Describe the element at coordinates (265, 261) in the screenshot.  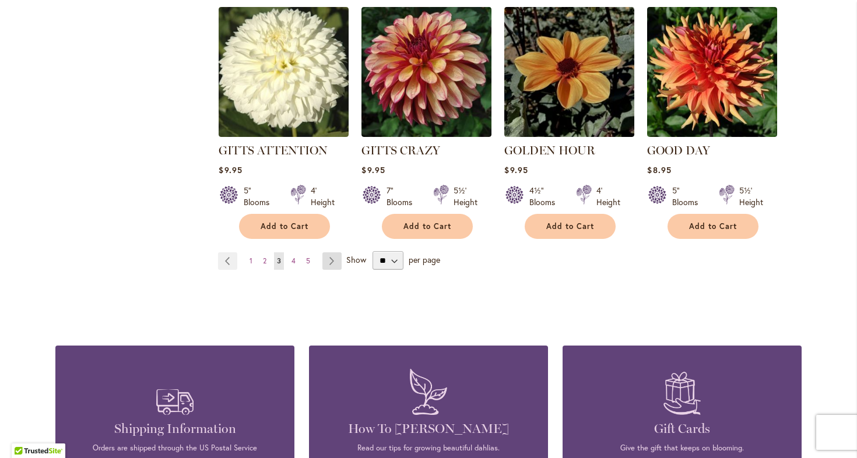
I see `span: 2` at that location.